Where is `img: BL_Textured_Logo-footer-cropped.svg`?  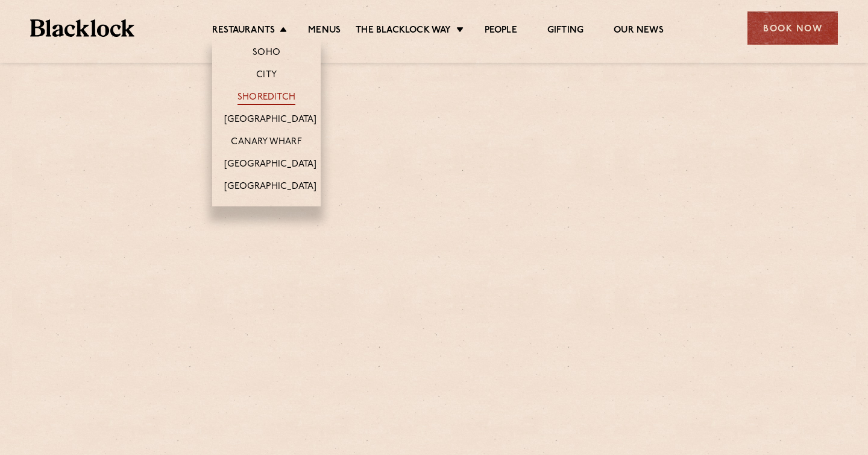 img: BL_Textured_Logo-footer-cropped.svg is located at coordinates (82, 28).